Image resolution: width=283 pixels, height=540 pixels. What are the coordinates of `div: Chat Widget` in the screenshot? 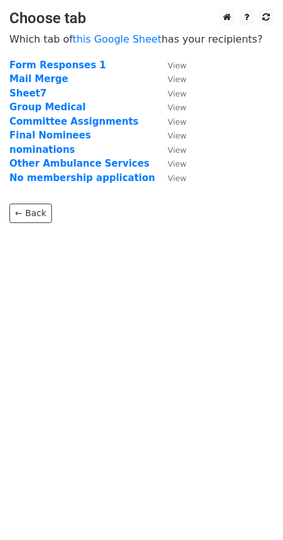 It's located at (252, 510).